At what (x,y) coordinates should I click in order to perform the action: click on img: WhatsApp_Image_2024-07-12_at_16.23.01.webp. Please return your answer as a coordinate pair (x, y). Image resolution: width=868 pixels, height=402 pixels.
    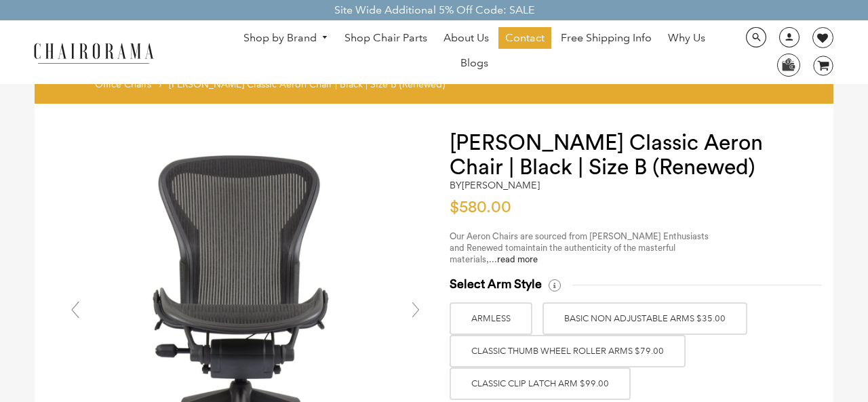
    Looking at the image, I should click on (788, 64).